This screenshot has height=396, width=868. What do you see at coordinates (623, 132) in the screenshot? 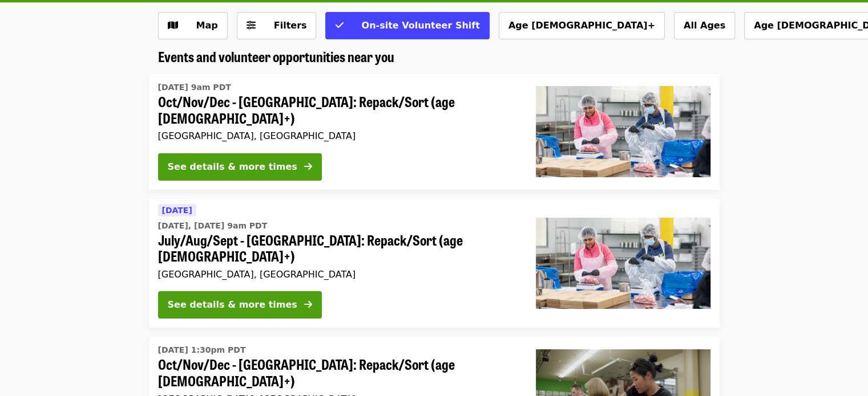
I see `img: Oct/Nov/Dec - Beaverton: Repack/Sort (age 10+) organized by Oregon Food Bank` at bounding box center [623, 132].